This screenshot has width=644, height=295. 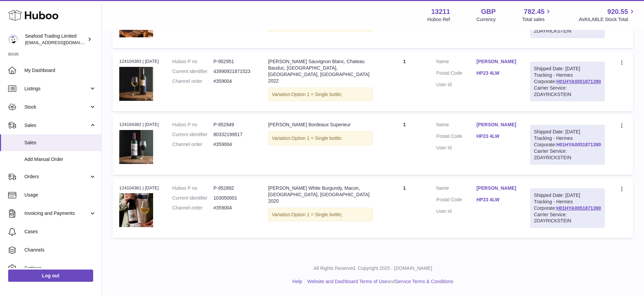 I want to click on a: Log out, so click(x=51, y=276).